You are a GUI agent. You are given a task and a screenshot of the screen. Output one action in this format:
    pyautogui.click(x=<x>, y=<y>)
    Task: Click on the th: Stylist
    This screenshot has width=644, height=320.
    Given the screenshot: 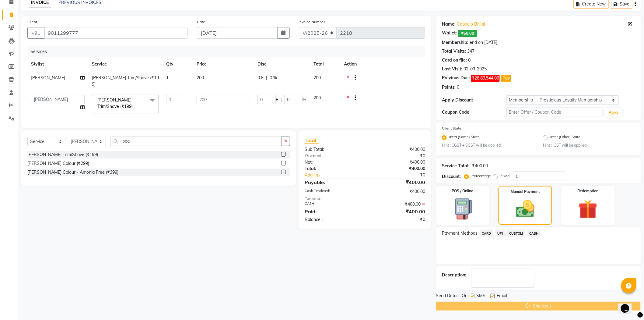 What is the action you would take?
    pyautogui.click(x=58, y=64)
    